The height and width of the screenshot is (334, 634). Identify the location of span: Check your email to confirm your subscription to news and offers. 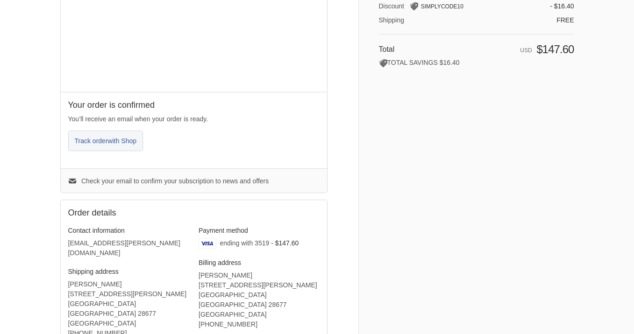
(175, 181).